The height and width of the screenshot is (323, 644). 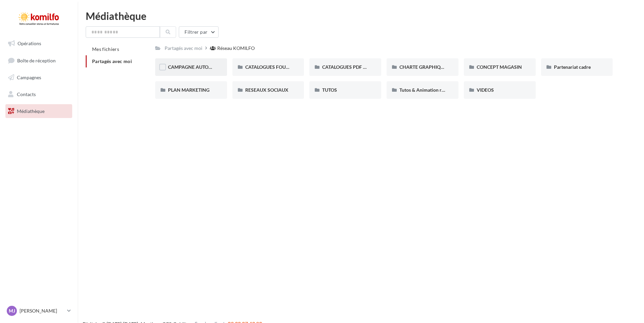 I want to click on span: Campagnes, so click(x=29, y=77).